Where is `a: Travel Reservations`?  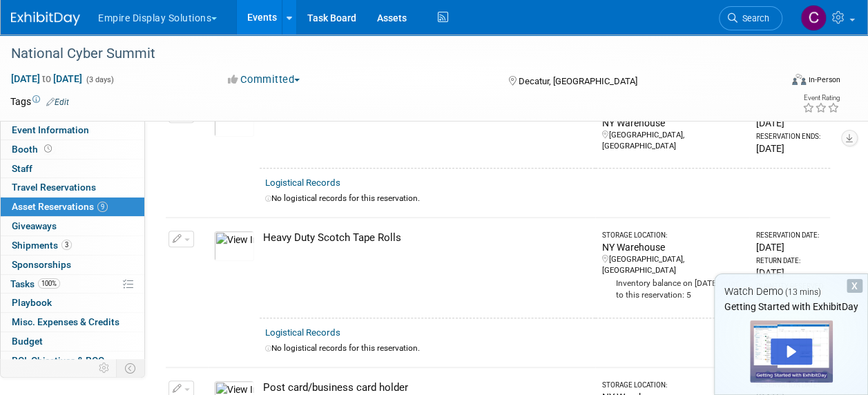
a: Travel Reservations is located at coordinates (73, 187).